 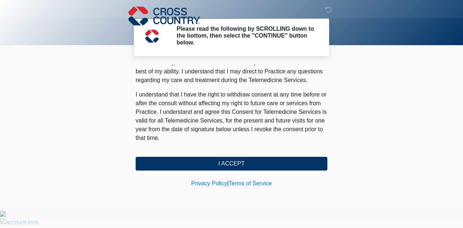 What do you see at coordinates (164, 16) in the screenshot?
I see `img: Cross Country Logo` at bounding box center [164, 16].